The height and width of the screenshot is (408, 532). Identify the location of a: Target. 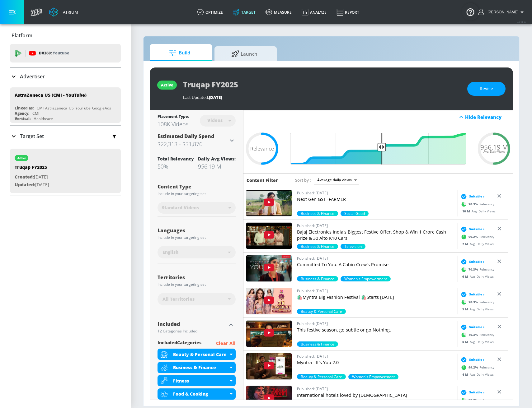
(244, 12).